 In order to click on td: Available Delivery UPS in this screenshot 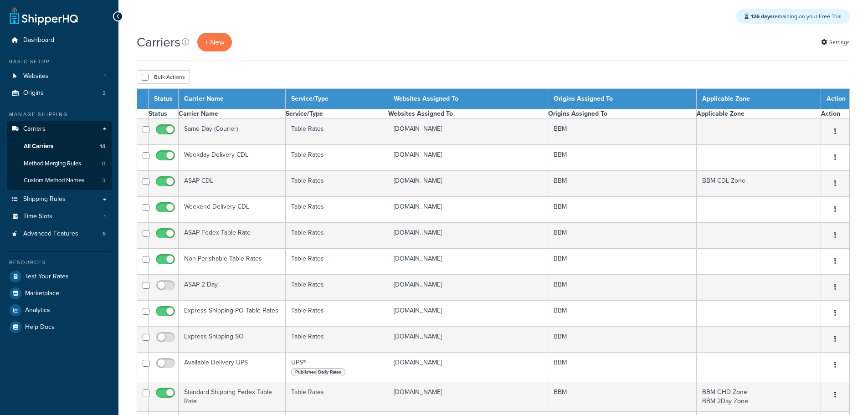, I will do `click(232, 368)`.